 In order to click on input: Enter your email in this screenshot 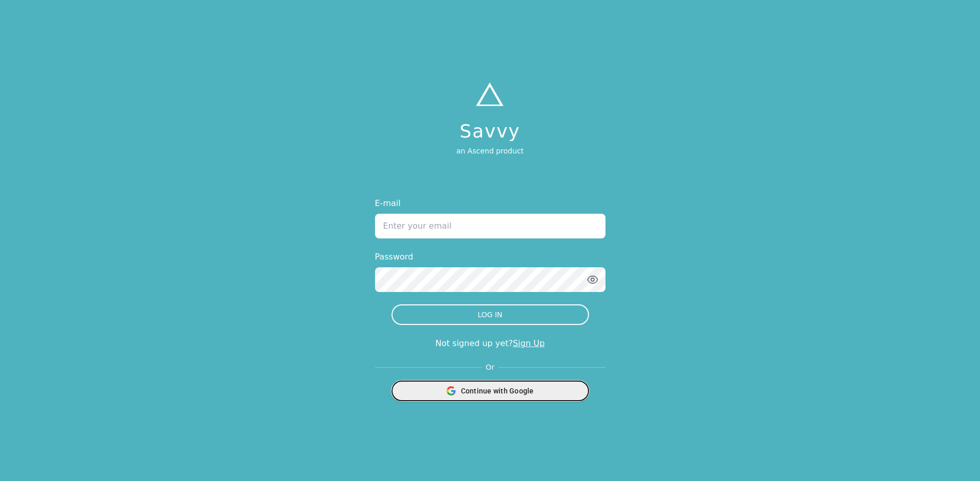, I will do `click(490, 226)`.